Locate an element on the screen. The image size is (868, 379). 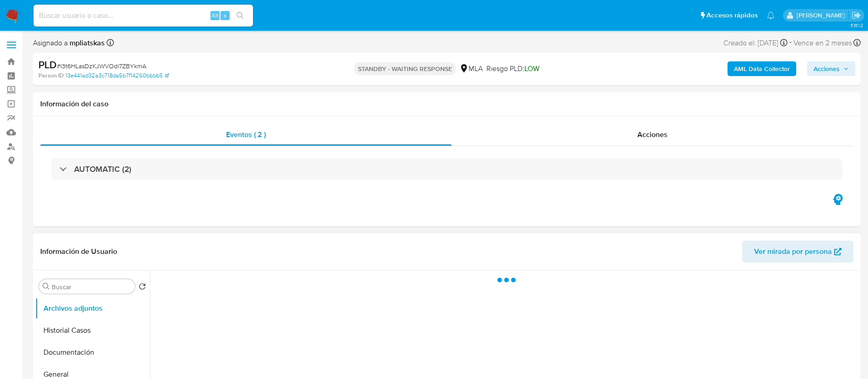
h1: Información del caso is located at coordinates (447, 104).